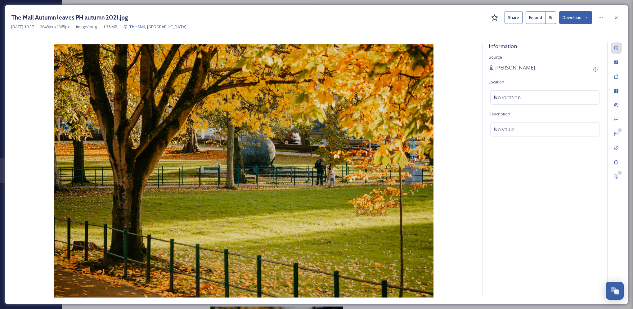  What do you see at coordinates (86, 27) in the screenshot?
I see `span: image/jpeg` at bounding box center [86, 27].